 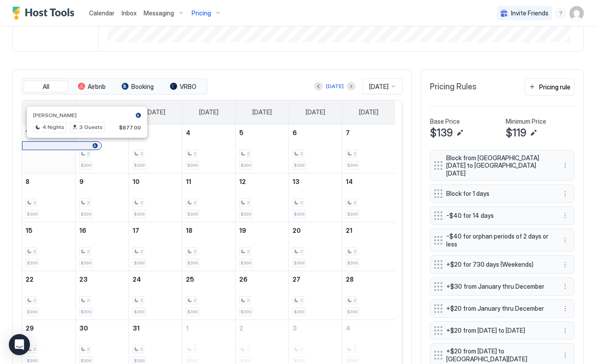 What do you see at coordinates (102, 197) in the screenshot?
I see `td: March 9, 2026` at bounding box center [102, 197].